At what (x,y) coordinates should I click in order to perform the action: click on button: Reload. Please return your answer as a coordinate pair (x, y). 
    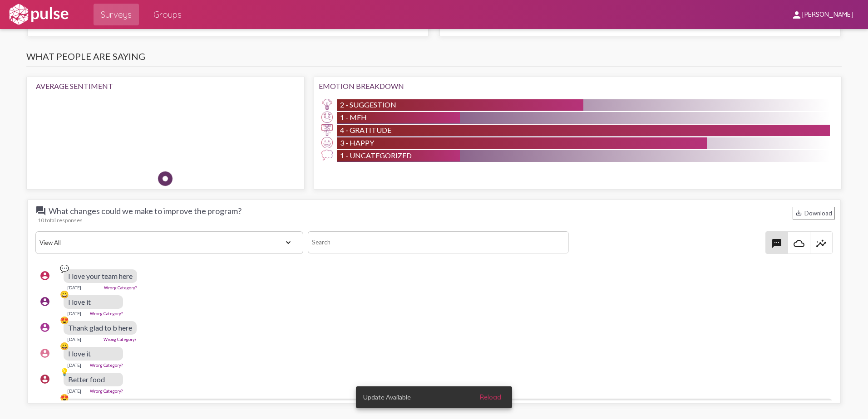
    Looking at the image, I should click on (490, 397).